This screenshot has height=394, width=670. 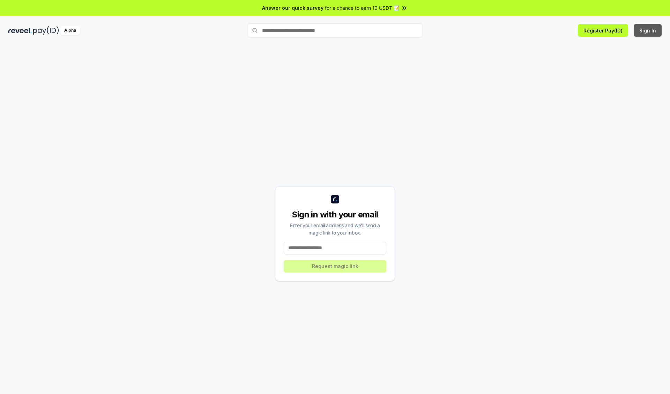 I want to click on div: Alpha, so click(x=70, y=30).